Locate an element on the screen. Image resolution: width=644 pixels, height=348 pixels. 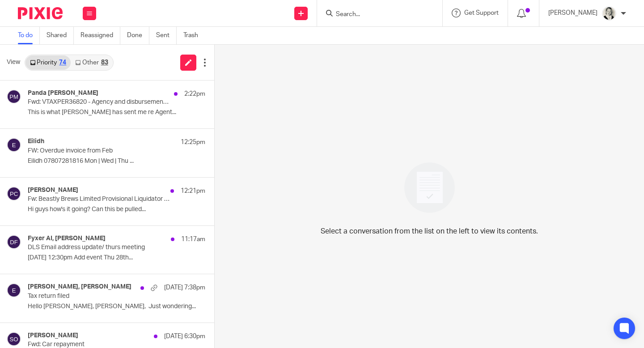
p: 2:22pm is located at coordinates (195, 94).